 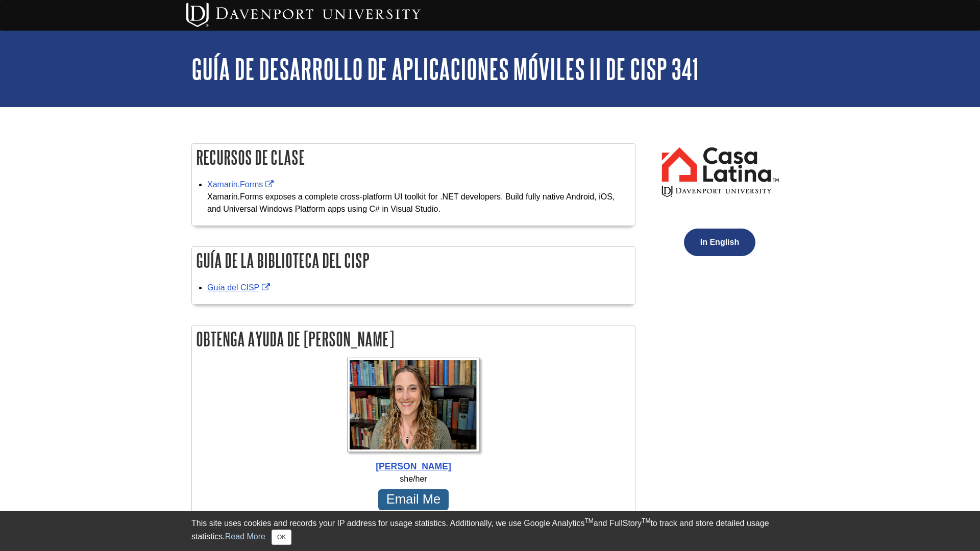 I want to click on img: Profile Photo, so click(x=413, y=405).